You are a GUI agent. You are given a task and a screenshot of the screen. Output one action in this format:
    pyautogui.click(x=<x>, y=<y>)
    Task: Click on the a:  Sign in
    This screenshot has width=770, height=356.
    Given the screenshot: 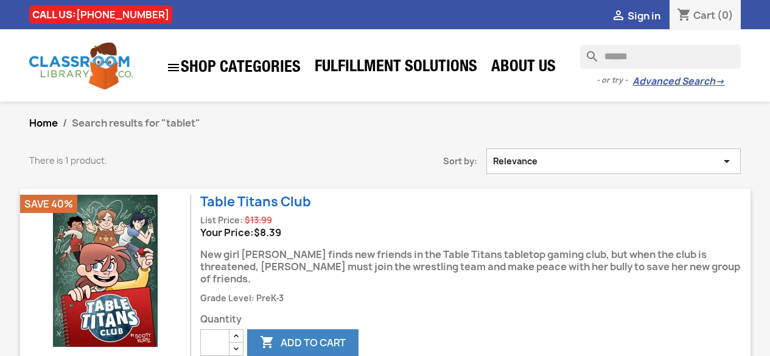 What is the action you would take?
    pyautogui.click(x=635, y=16)
    